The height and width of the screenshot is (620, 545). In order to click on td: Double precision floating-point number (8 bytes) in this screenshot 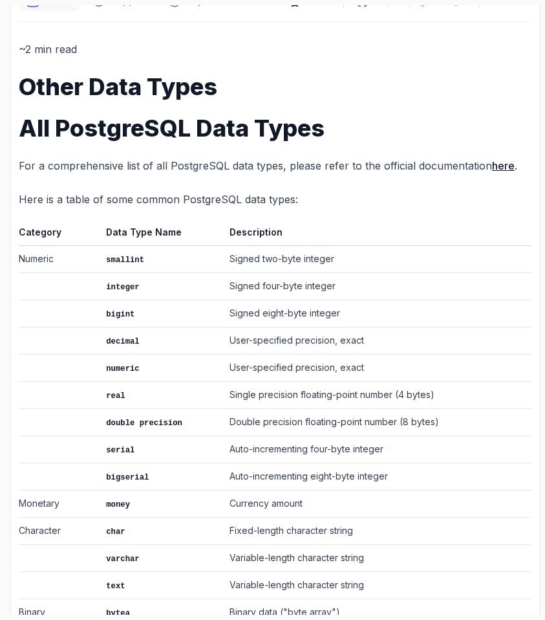, I will do `click(378, 422)`.